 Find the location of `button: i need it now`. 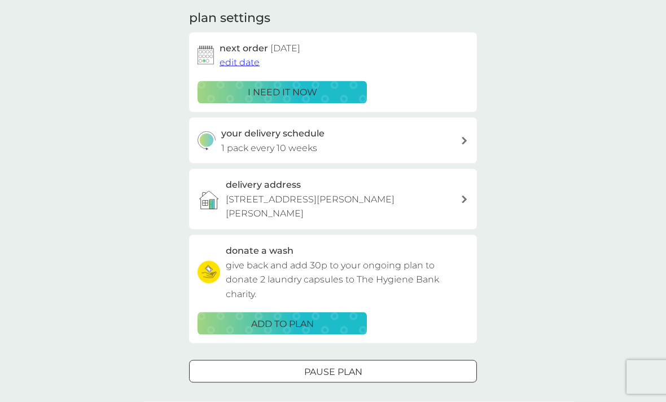

button: i need it now is located at coordinates (282, 93).